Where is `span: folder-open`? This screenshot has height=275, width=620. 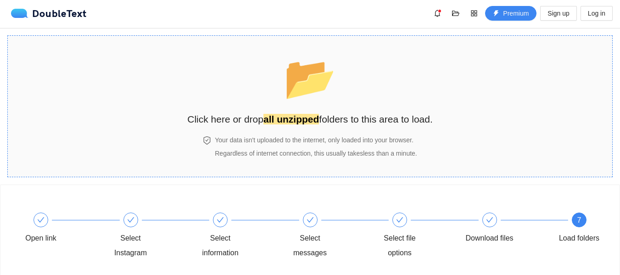 span: folder-open is located at coordinates (456, 13).